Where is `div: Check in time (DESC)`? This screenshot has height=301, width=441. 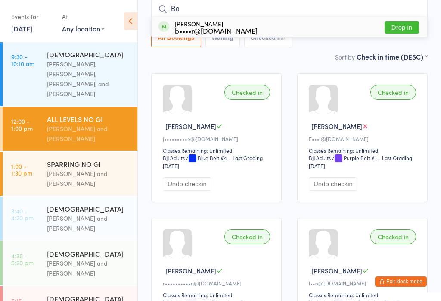
div: Check in time (DESC) is located at coordinates (392, 56).